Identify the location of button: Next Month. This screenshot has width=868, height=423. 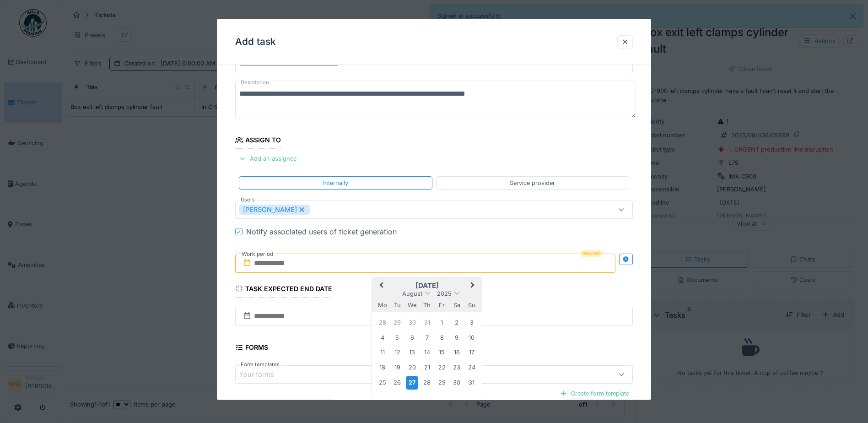
(473, 286).